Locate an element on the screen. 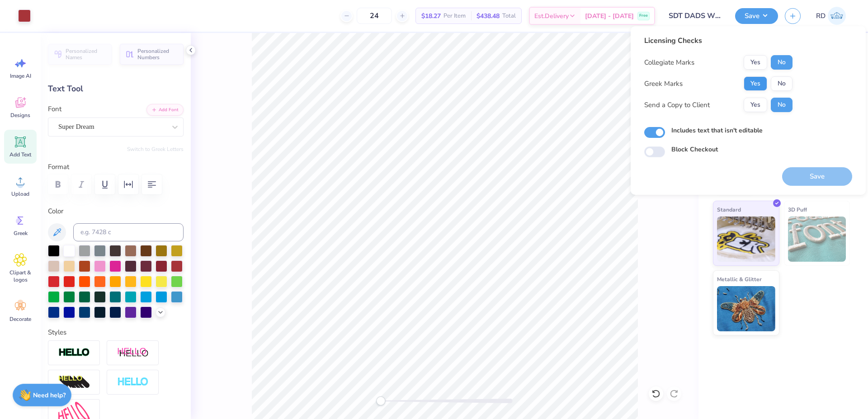  span: Clipart & logos is located at coordinates (20, 276).